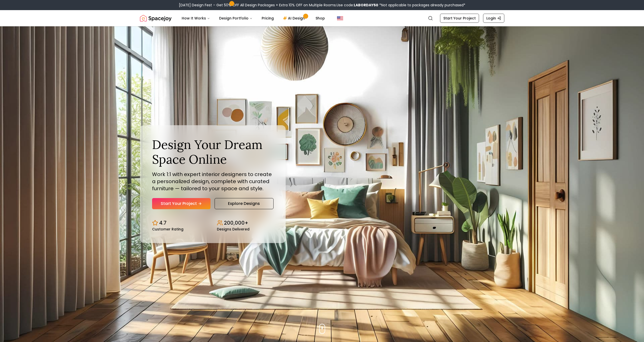  What do you see at coordinates (322, 18) in the screenshot?
I see `nav: Global` at bounding box center [322, 18].